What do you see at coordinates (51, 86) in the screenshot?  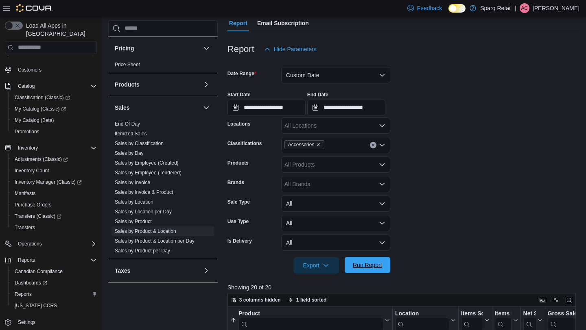 I see `button: Catalog` at bounding box center [51, 86].